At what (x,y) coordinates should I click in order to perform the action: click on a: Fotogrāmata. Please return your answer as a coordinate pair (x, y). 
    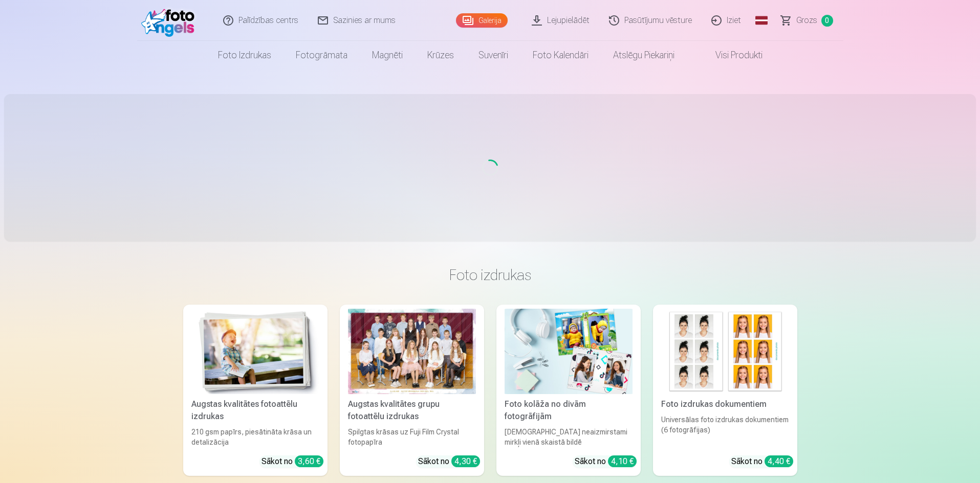
    Looking at the image, I should click on (321, 55).